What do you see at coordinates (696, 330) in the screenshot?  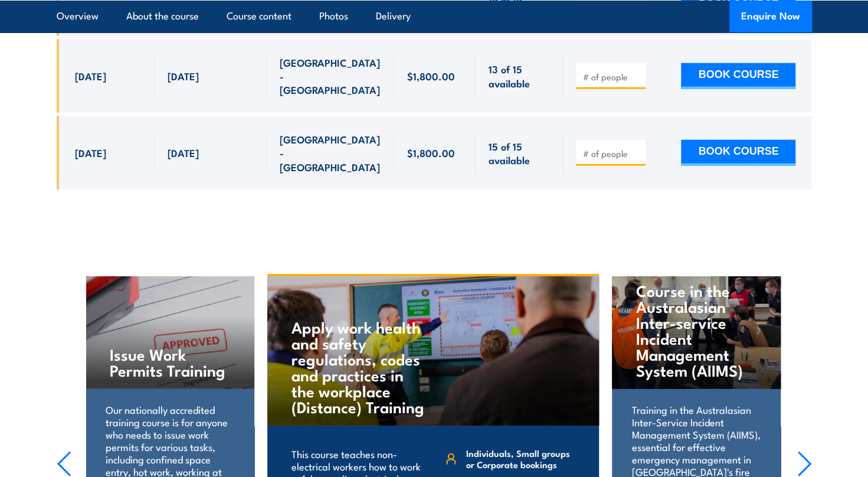 I see `h4: Course in the Australasian Inter-service Incident Management System (AIIMS)` at bounding box center [696, 330].